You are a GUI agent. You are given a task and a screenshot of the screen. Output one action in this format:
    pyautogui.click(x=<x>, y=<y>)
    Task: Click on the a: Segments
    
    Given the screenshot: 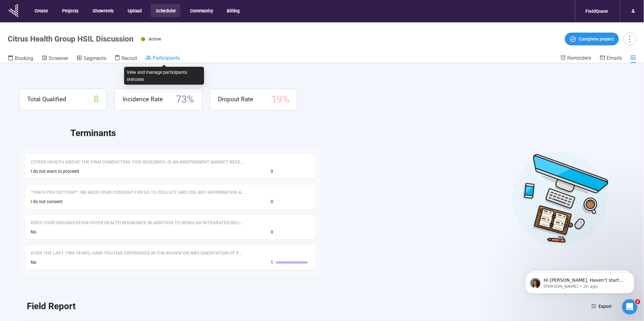 What is the action you would take?
    pyautogui.click(x=91, y=59)
    